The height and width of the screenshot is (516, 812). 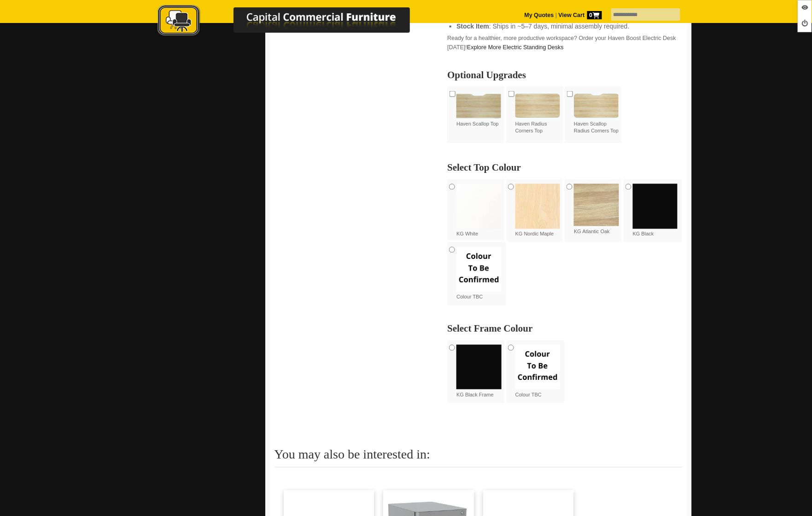 I want to click on a: My Quotes, so click(x=539, y=16).